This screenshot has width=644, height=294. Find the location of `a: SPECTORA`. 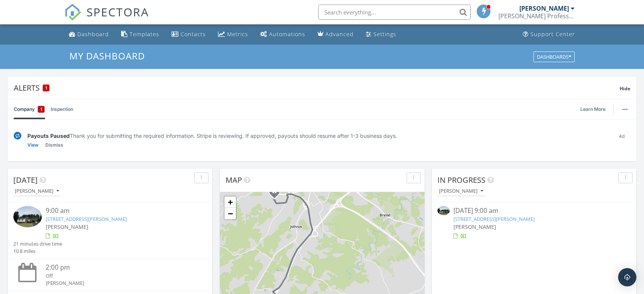

a: SPECTORA is located at coordinates (106, 18).